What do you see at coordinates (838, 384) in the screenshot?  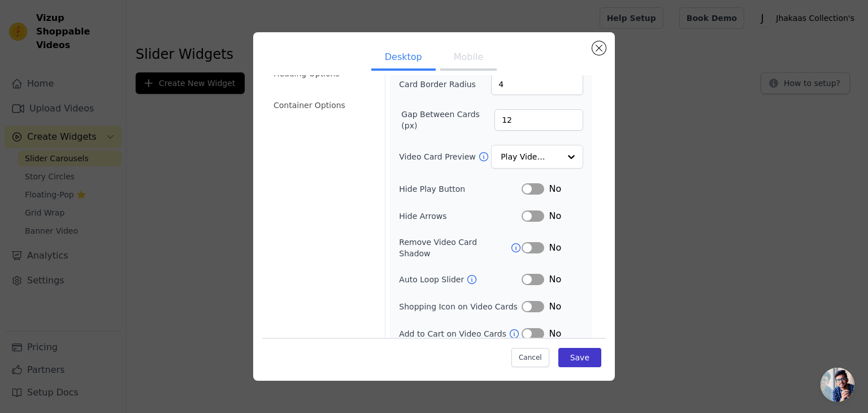 I see `a: Open chat` at bounding box center [838, 384].